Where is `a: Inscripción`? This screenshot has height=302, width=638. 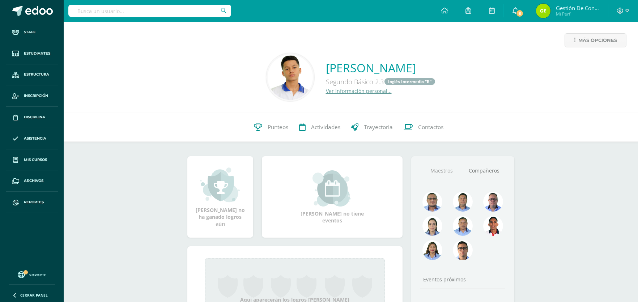 a: Inscripción is located at coordinates (32, 96).